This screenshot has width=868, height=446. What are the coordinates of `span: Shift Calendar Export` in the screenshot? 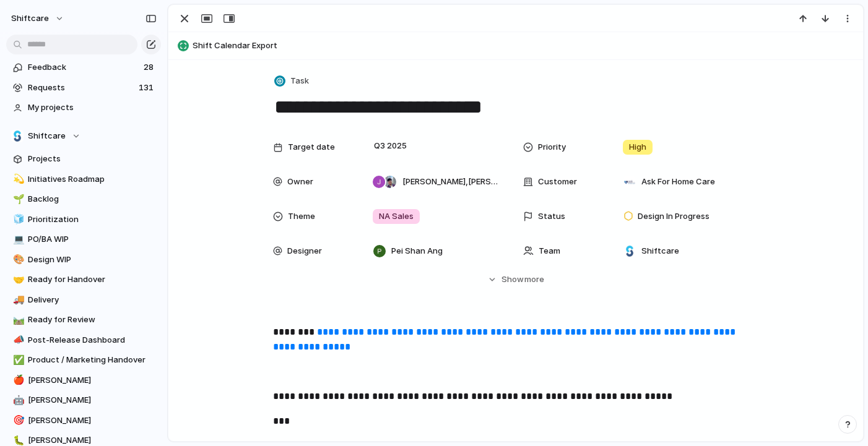 It's located at (525, 46).